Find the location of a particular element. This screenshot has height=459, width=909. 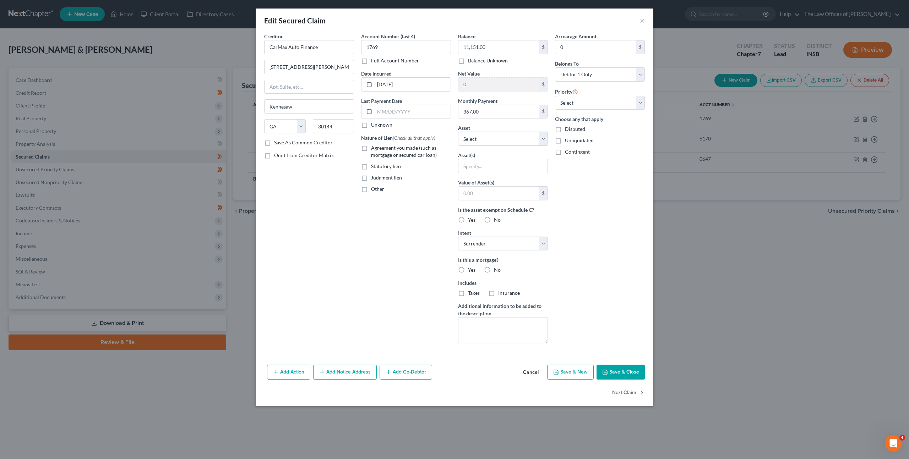

label: Account Number (last 4) is located at coordinates (388, 36).